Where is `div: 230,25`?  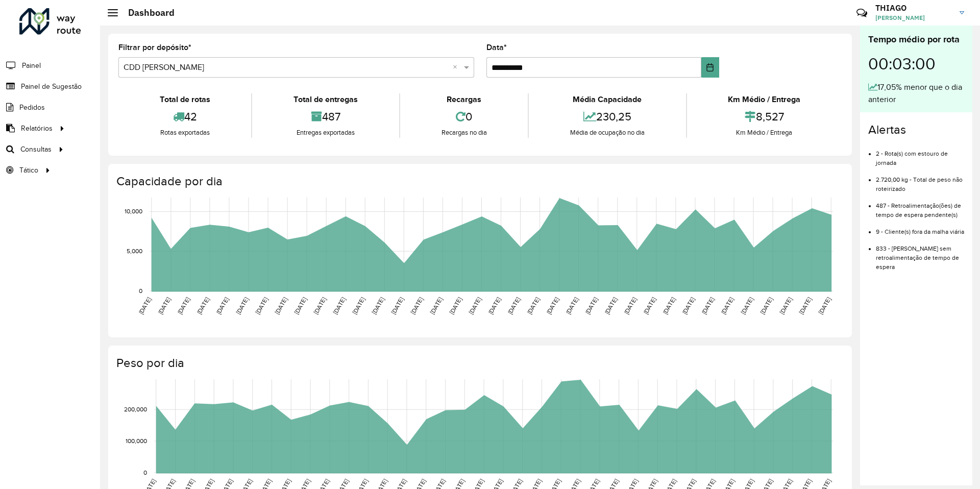 div: 230,25 is located at coordinates (606, 116).